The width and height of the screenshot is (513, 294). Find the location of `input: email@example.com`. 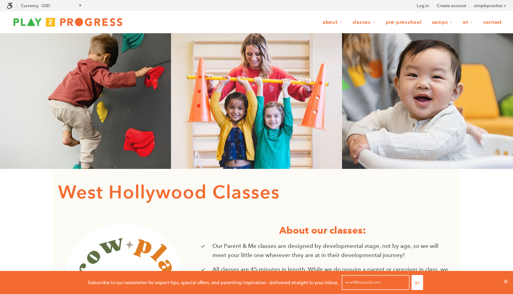

input: email@example.com is located at coordinates (375, 282).